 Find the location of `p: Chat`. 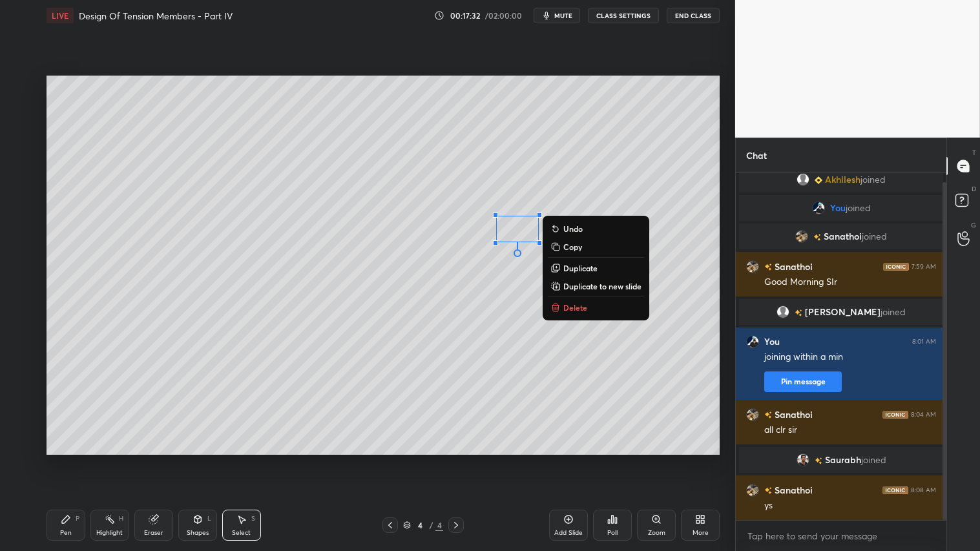

p: Chat is located at coordinates (757, 155).